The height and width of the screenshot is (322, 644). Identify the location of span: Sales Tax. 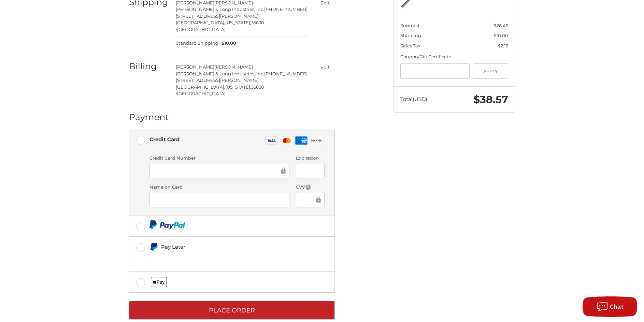
(410, 46).